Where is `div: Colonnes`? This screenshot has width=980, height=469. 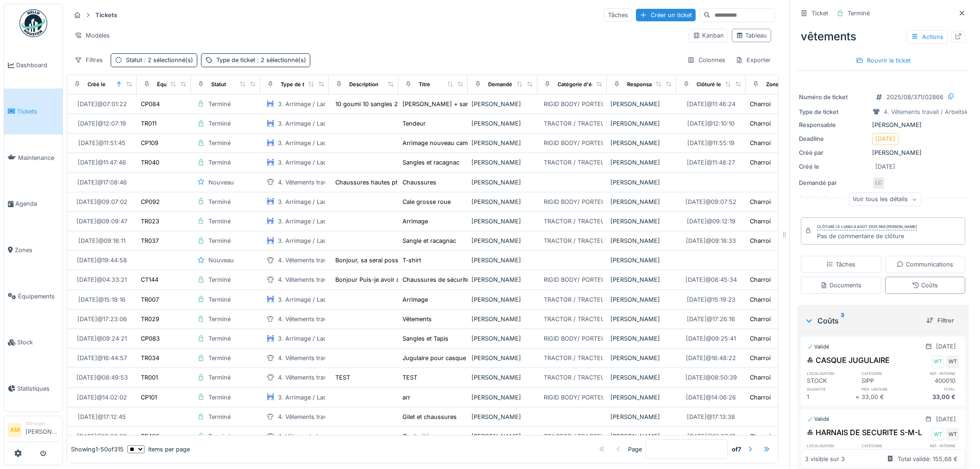
div: Colonnes is located at coordinates (706, 60).